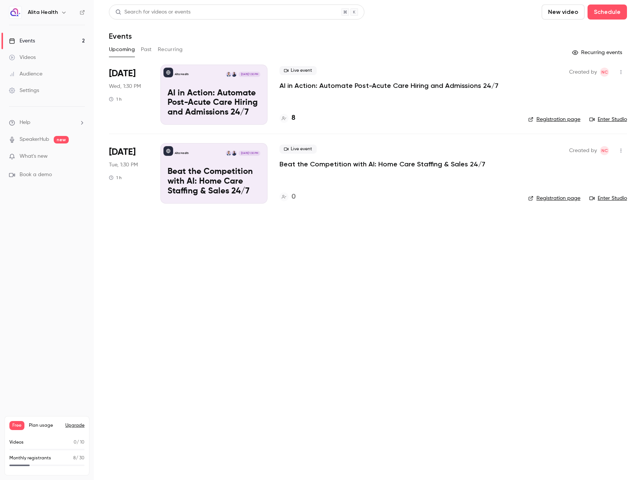  Describe the element at coordinates (75, 426) in the screenshot. I see `button: Upgrade` at that location.